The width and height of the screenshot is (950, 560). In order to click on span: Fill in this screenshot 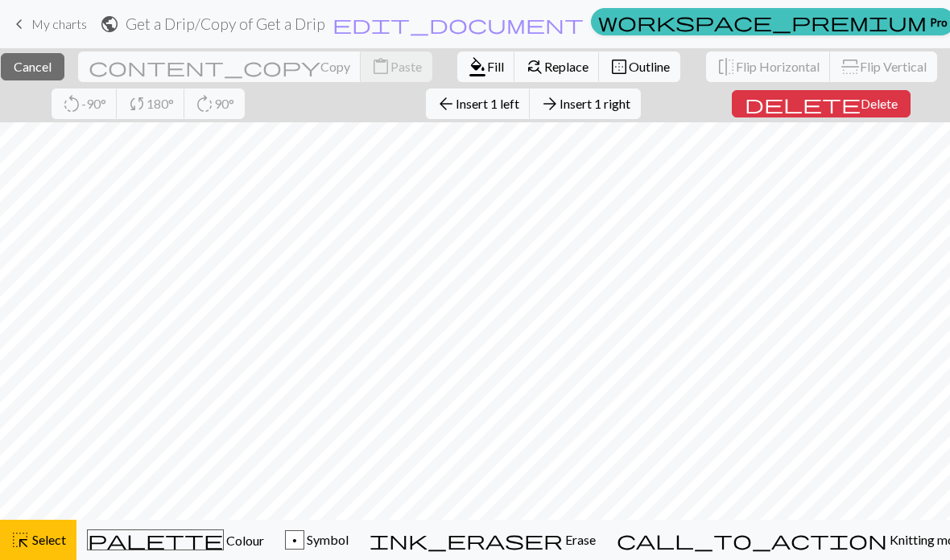, I will do `click(495, 66)`.